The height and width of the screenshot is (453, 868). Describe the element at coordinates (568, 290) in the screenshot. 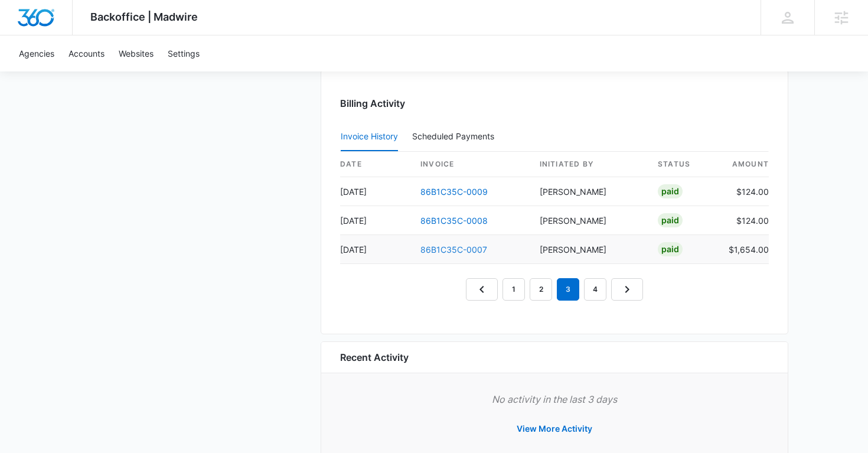

I see `em: 3` at that location.